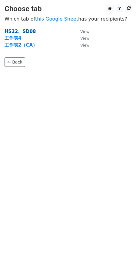  Describe the element at coordinates (20, 31) in the screenshot. I see `strong: HS22、SD08` at that location.